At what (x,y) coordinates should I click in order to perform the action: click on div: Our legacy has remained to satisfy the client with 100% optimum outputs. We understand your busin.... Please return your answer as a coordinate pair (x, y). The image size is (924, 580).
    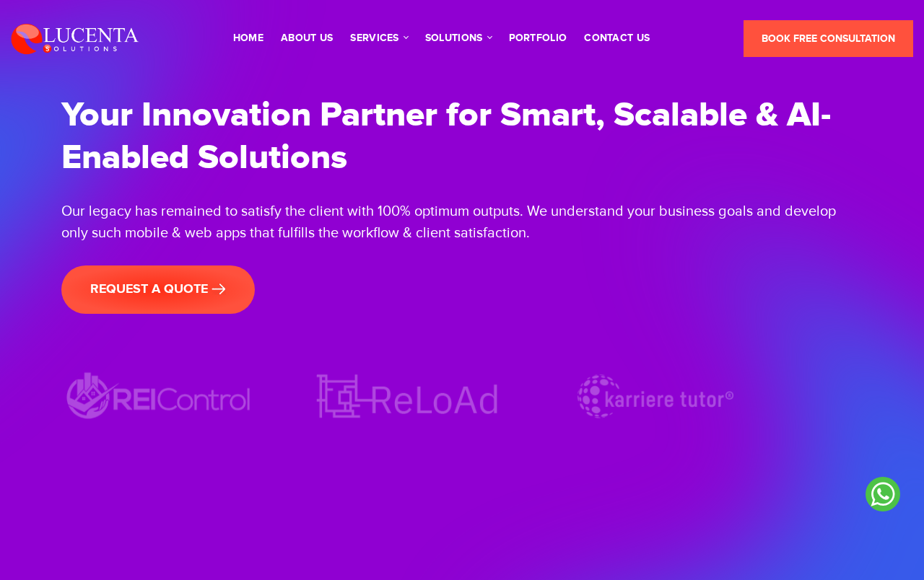
    Looking at the image, I should click on (462, 222).